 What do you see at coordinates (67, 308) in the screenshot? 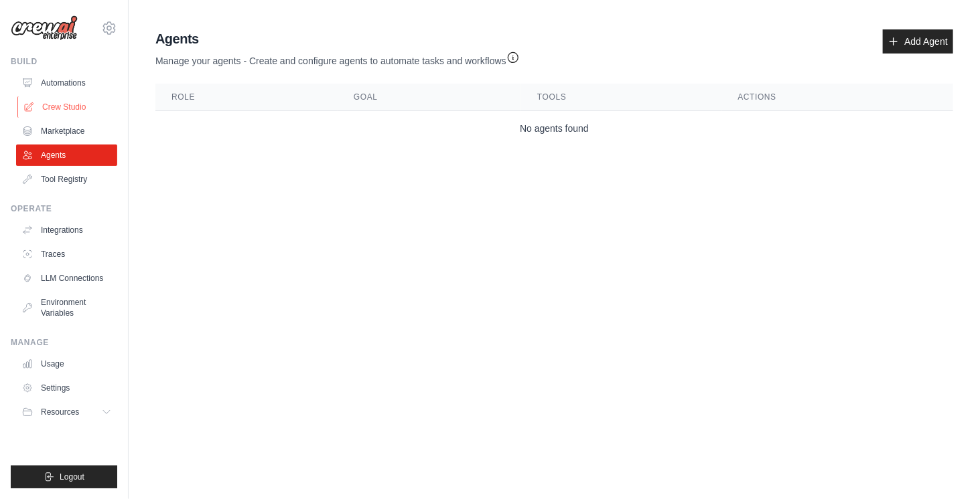
I see `a: Environment Variables` at bounding box center [67, 308].